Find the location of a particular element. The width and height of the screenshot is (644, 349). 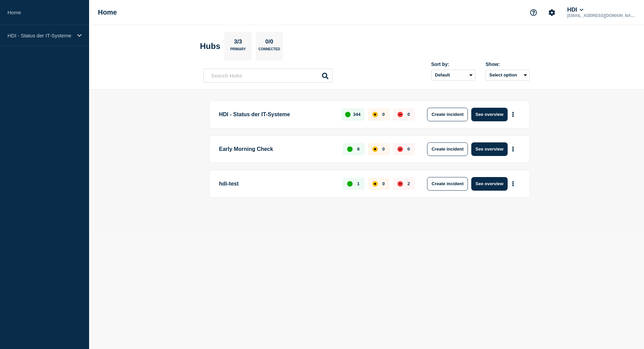

p: 2 is located at coordinates (408, 184).